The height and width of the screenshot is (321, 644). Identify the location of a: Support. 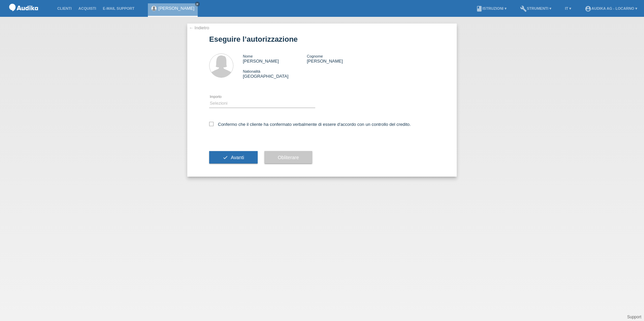
(634, 318).